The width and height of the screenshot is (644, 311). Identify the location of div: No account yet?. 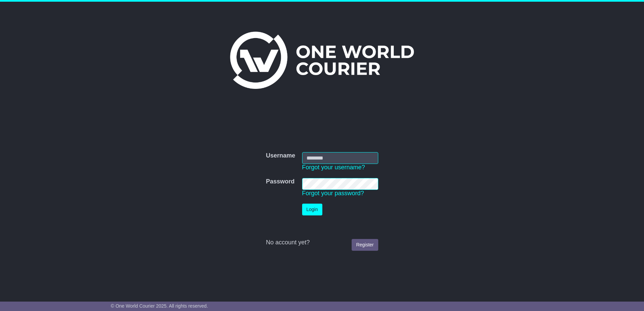
(322, 243).